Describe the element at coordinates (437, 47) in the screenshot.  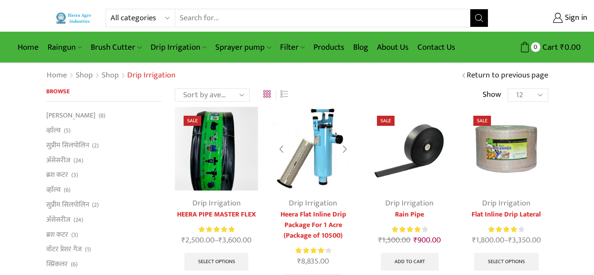
I see `a: Contact Us` at that location.